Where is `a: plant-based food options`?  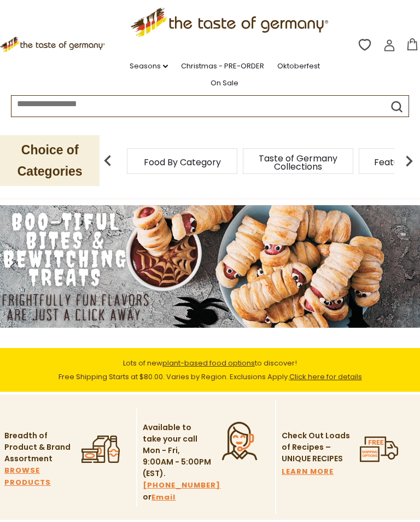
a: plant-based food options is located at coordinates (209, 363).